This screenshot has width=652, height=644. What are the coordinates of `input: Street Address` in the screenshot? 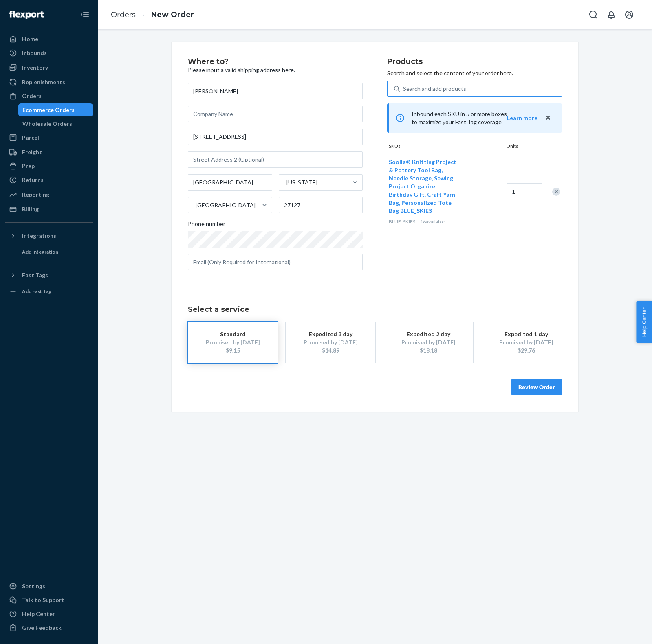 It's located at (275, 136).